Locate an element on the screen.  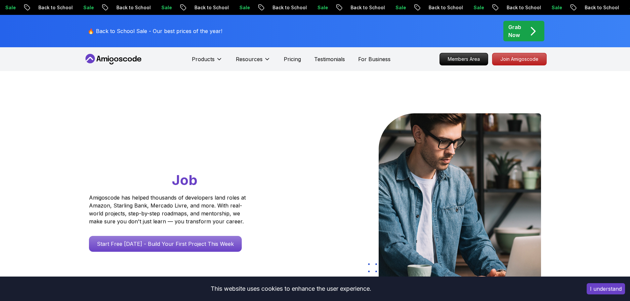
p: Amigoscode has helped thousands of developers land roles at Amazon, Starling Bank, Mercado Livre,... is located at coordinates (168, 210).